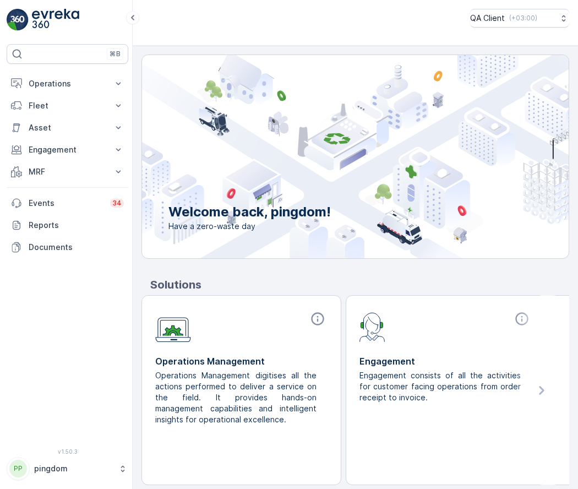 The image size is (578, 489). Describe the element at coordinates (441, 387) in the screenshot. I see `p: Engagement consists of all the activities for customer facing operations from order receipt to in...` at that location.